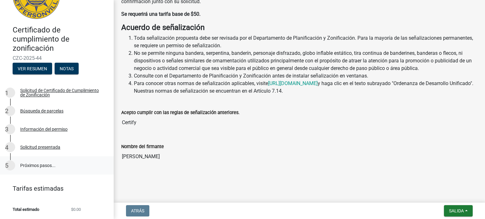 This screenshot has width=485, height=219. I want to click on font: Acepto cumplir con las reglas de señalización anteriores., so click(180, 113).